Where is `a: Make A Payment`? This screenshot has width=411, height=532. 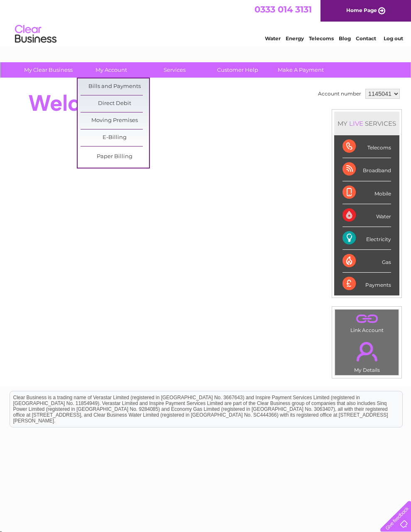 a: Make A Payment is located at coordinates (300, 69).